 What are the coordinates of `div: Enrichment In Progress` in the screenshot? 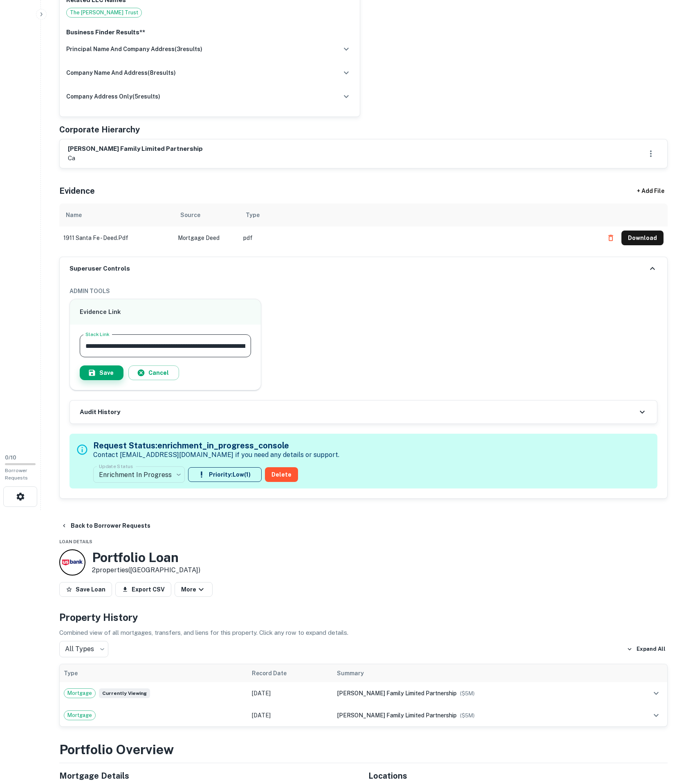 It's located at (139, 475).